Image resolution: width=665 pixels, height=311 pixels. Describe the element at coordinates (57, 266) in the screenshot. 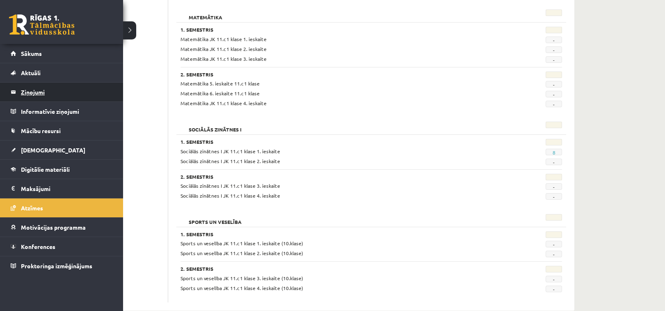

I see `span: Proktoringa izmēģinājums` at that location.